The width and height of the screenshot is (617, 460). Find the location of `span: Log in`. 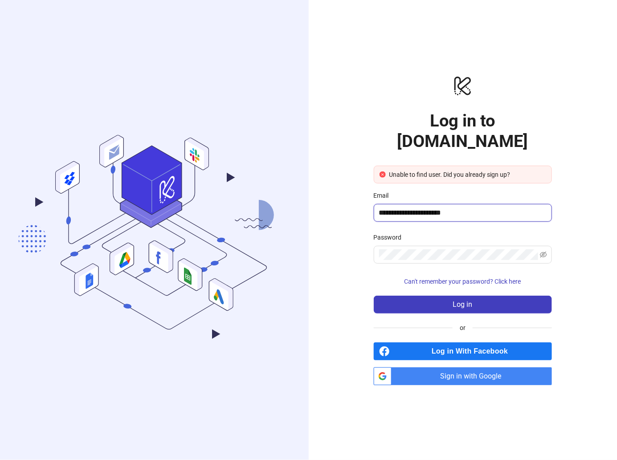

span: Log in is located at coordinates (463, 305).